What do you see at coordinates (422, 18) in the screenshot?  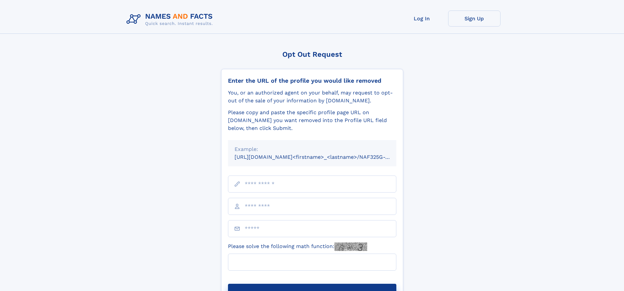 I see `a: Log In` at bounding box center [422, 18].